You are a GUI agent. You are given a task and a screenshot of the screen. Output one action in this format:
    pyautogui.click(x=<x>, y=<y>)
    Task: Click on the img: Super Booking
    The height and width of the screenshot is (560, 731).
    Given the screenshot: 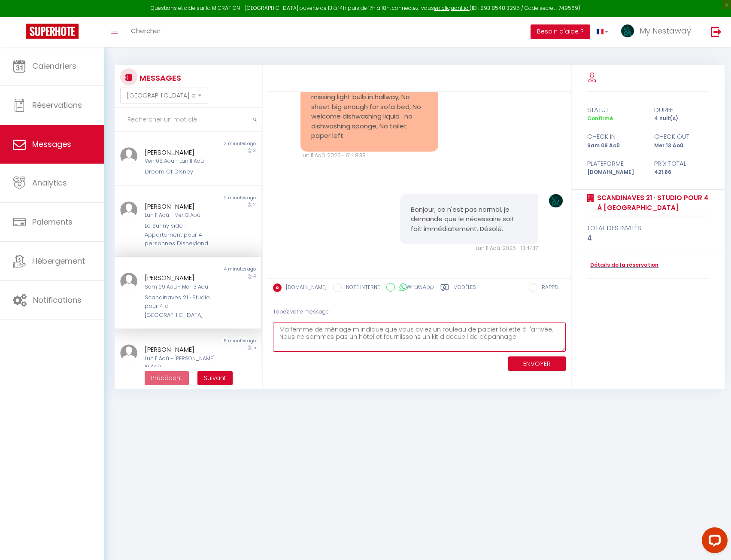 What is the action you would take?
    pyautogui.click(x=52, y=31)
    